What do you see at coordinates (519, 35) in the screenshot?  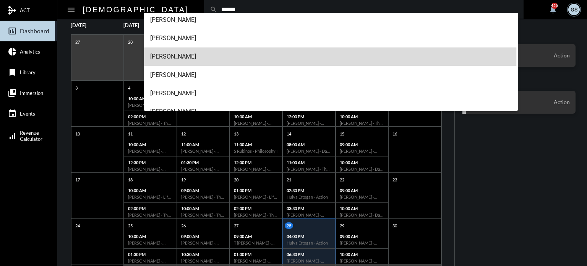 I see `h2: 04:00 PM` at bounding box center [519, 35].